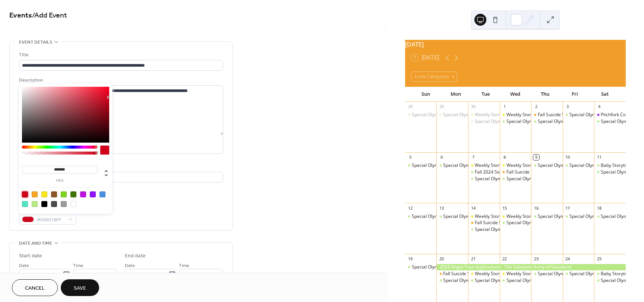  I want to click on div: 19, so click(410, 259).